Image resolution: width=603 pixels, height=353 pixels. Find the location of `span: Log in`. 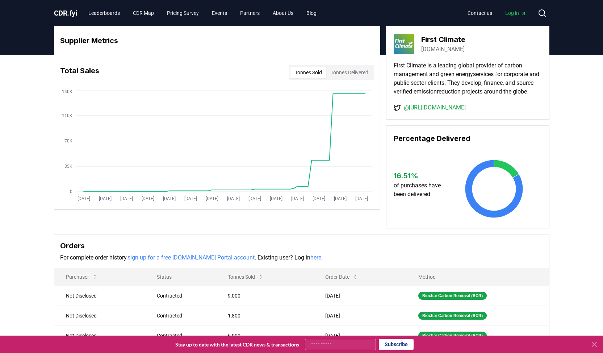

span: Log in is located at coordinates (515, 13).